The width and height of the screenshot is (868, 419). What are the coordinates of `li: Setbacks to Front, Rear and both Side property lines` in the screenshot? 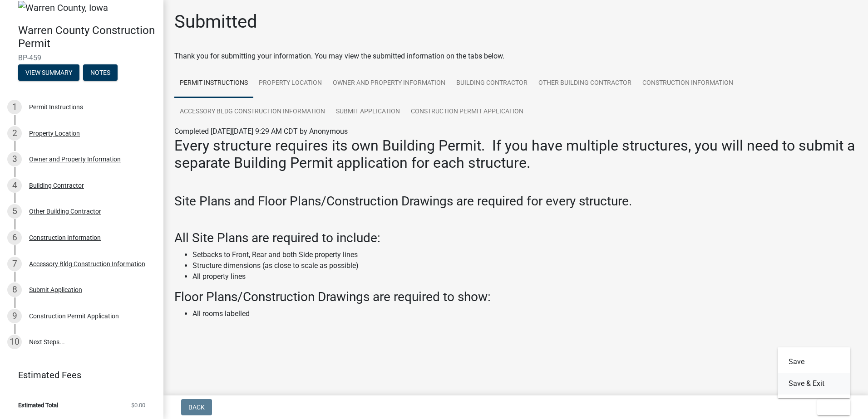 It's located at (525, 255).